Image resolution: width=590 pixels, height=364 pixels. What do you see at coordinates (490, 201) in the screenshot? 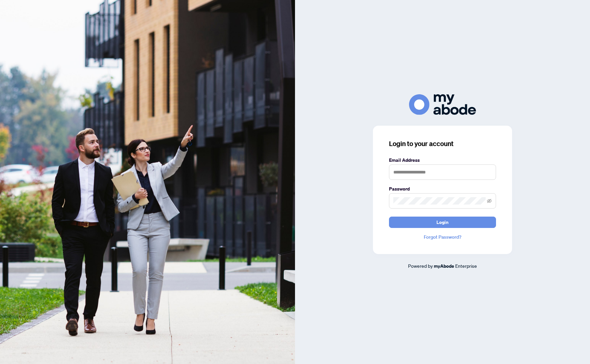
I see `span: eye-invisible` at bounding box center [490, 201].